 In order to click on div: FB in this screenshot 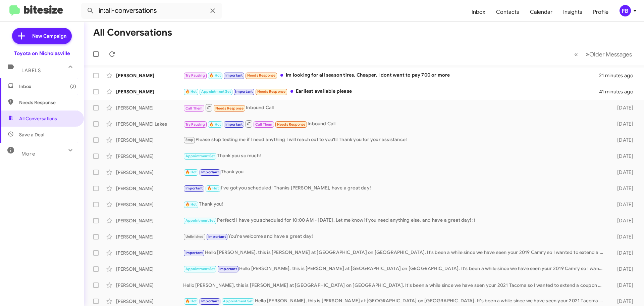, I will do `click(625, 11)`.